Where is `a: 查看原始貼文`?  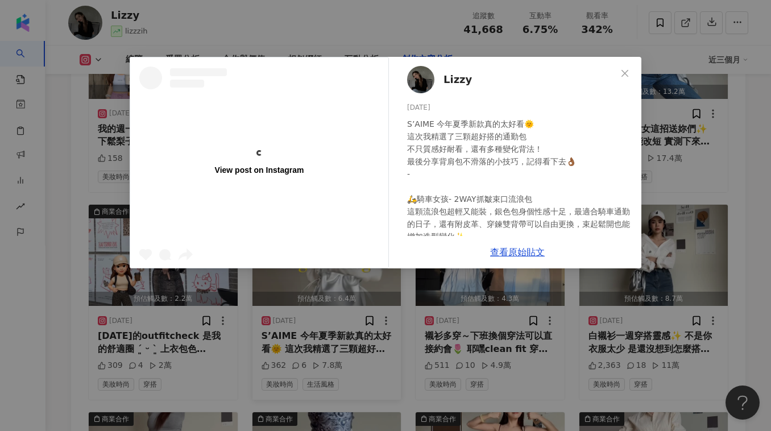
a: 查看原始貼文 is located at coordinates (517, 252).